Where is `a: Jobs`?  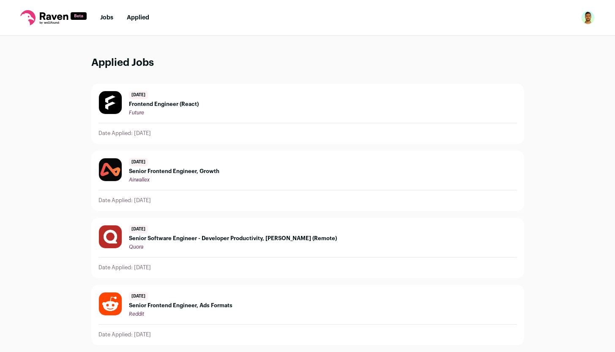
a: Jobs is located at coordinates (106, 18).